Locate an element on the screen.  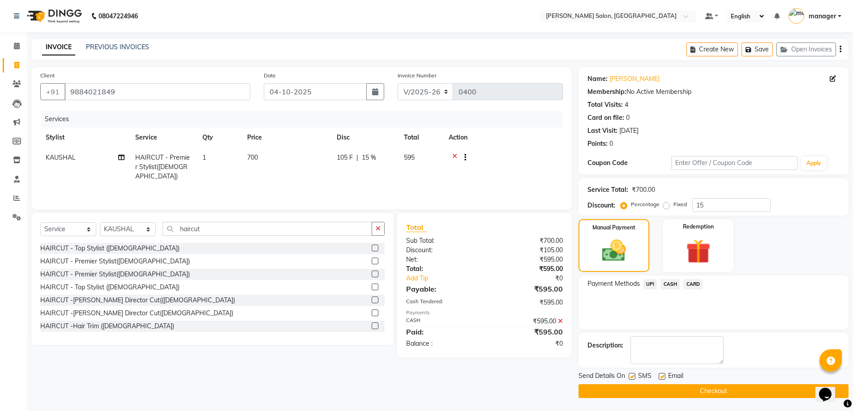
button: Apply is located at coordinates (813, 163).